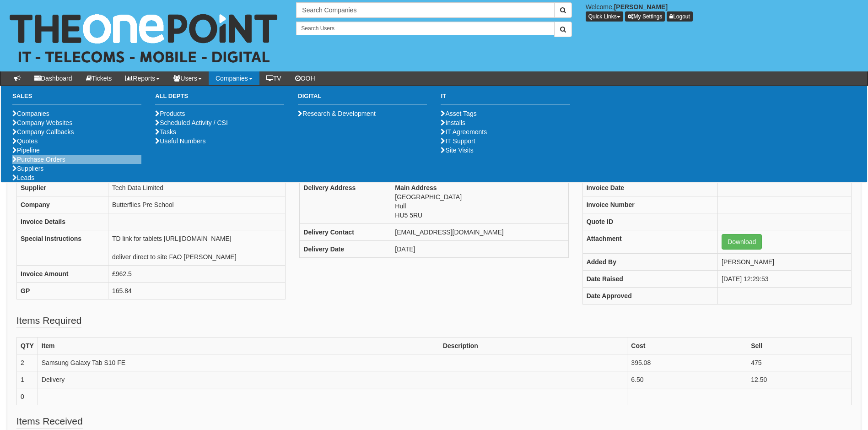  What do you see at coordinates (425, 28) in the screenshot?
I see `input: Search Users` at bounding box center [425, 28].